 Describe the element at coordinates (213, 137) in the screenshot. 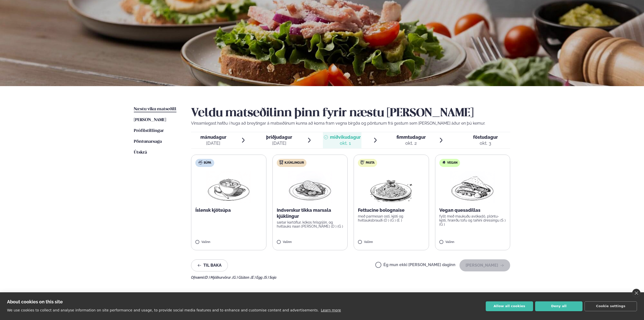

I see `span: mánudagur` at that location.